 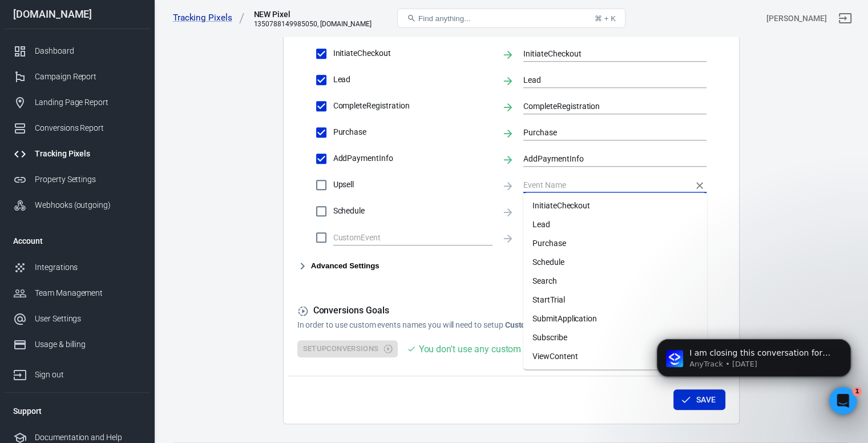 What do you see at coordinates (77, 205) in the screenshot?
I see `a: Webhooks (outgoing)` at bounding box center [77, 205].